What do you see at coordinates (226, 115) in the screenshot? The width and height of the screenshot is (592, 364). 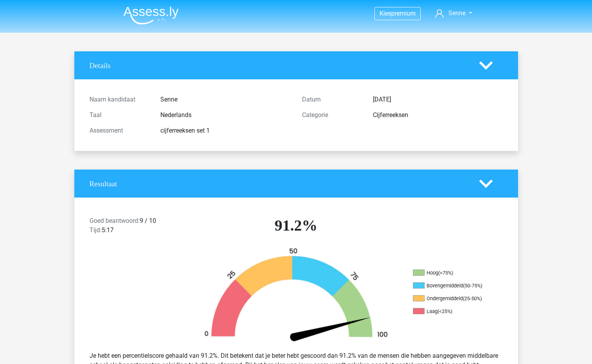 I see `div: Nederlands` at bounding box center [226, 115].